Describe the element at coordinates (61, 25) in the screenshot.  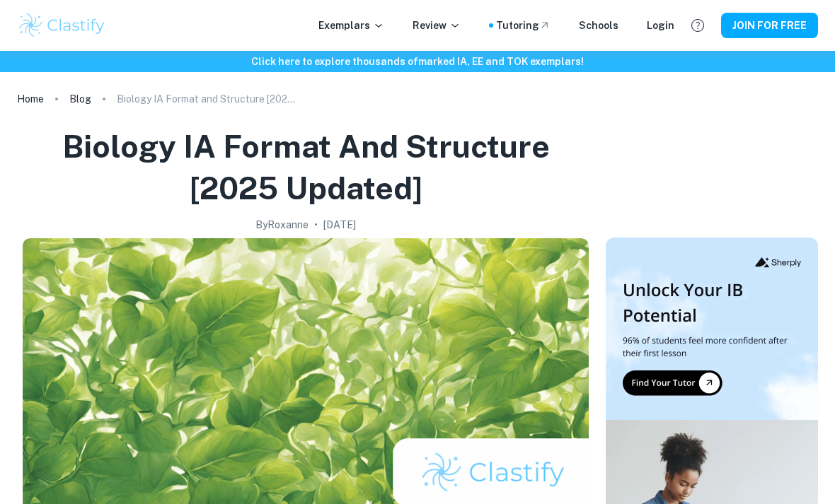
I see `a: Clastify logo` at that location.